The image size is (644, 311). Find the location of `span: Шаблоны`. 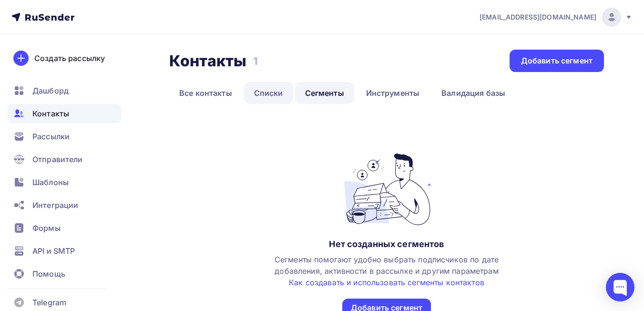

span: Шаблоны is located at coordinates (51, 182).